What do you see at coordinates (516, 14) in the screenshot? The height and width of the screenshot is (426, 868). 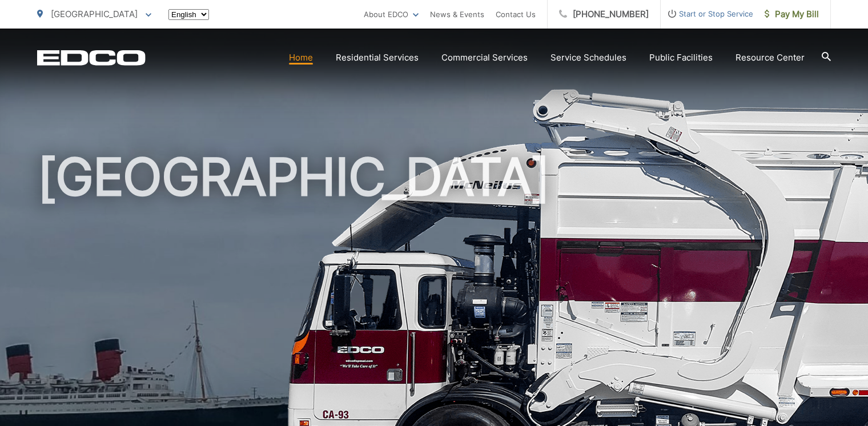 I see `a: Contact Us` at bounding box center [516, 14].